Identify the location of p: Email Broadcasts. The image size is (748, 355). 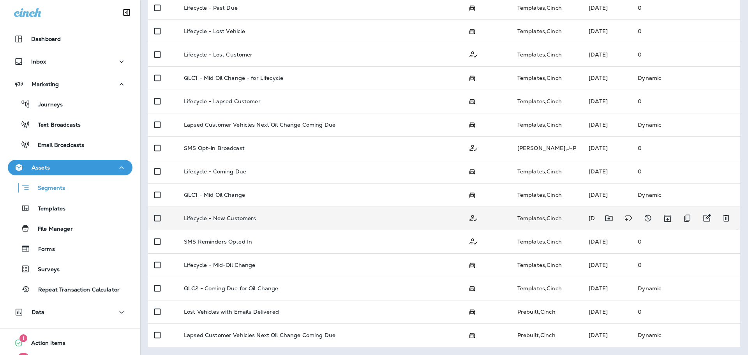
(57, 145).